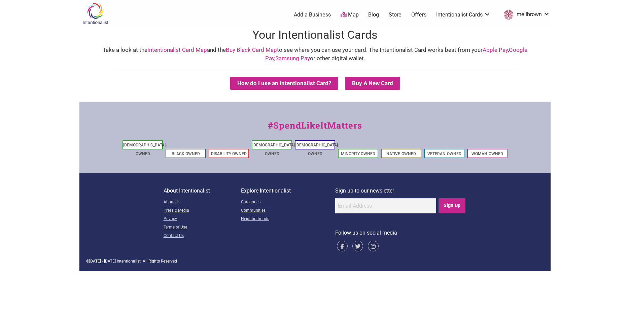 Image resolution: width=630 pixels, height=311 pixels. What do you see at coordinates (186, 154) in the screenshot?
I see `a: Black-Owned` at bounding box center [186, 154].